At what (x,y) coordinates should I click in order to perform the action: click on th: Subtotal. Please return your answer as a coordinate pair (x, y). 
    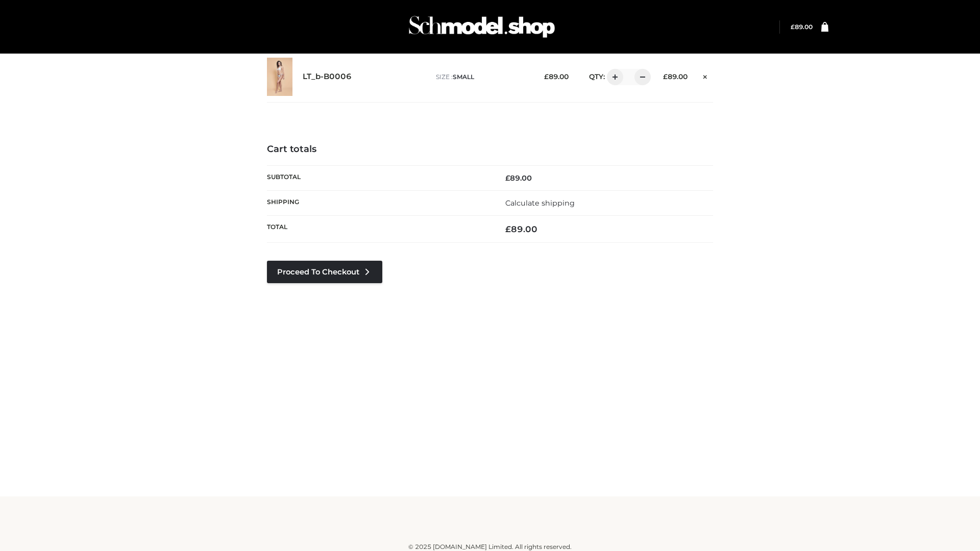
    Looking at the image, I should click on (379, 178).